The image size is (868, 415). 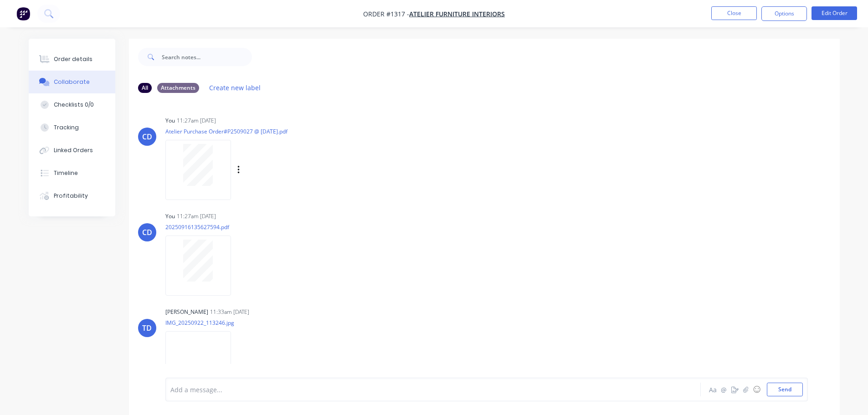 What do you see at coordinates (74, 105) in the screenshot?
I see `div: Checklists 0/0` at bounding box center [74, 105].